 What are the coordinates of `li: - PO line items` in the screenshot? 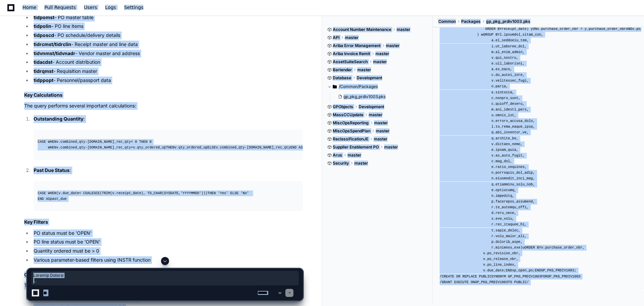 It's located at (167, 26).